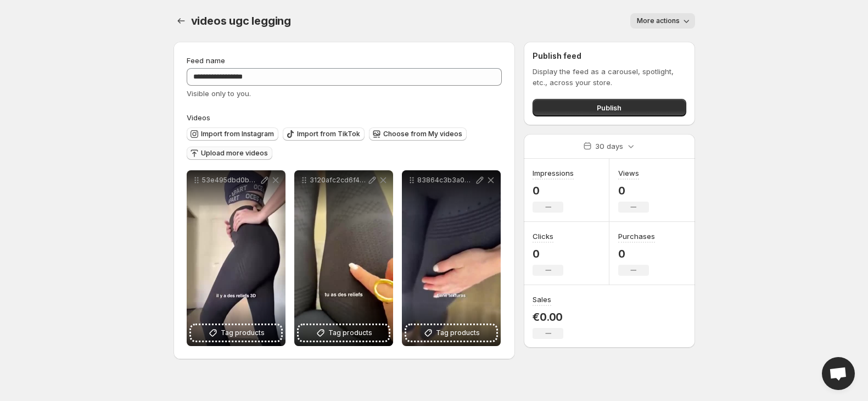  What do you see at coordinates (234, 153) in the screenshot?
I see `span: Upload more videos` at bounding box center [234, 153].